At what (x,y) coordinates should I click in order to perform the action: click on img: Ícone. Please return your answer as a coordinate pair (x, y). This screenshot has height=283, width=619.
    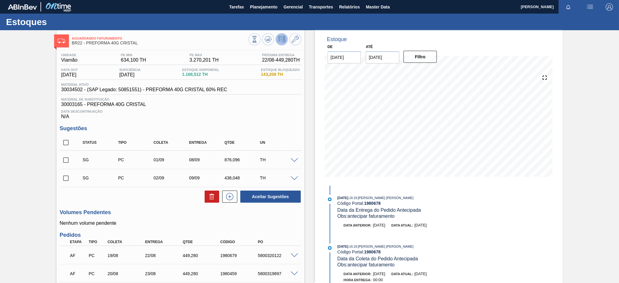
    Looking at the image, I should click on (61, 41).